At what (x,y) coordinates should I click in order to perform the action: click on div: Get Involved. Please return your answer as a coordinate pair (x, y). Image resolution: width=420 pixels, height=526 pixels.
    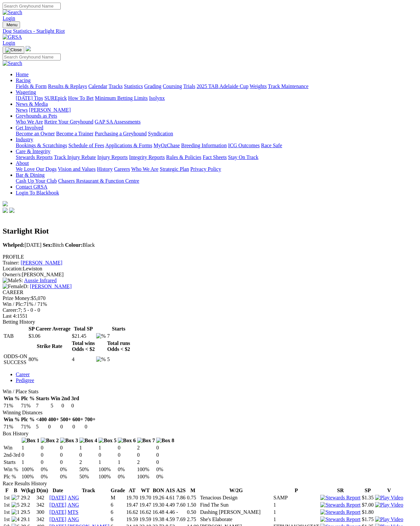
    Looking at the image, I should click on (216, 134).